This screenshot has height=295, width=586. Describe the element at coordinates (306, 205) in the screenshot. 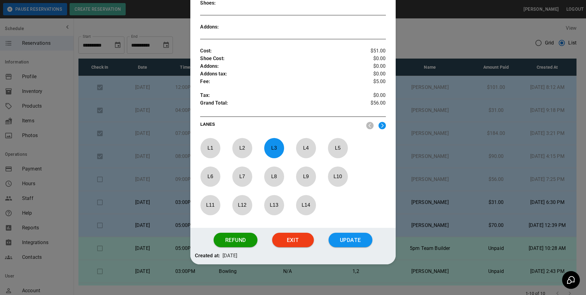

I see `p: L 14` at that location.